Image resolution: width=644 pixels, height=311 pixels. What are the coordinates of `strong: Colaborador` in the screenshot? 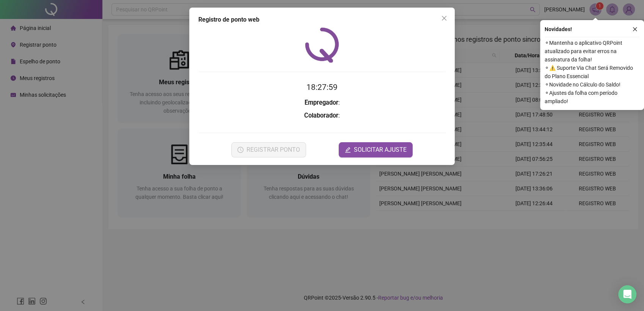 It's located at (321, 115).